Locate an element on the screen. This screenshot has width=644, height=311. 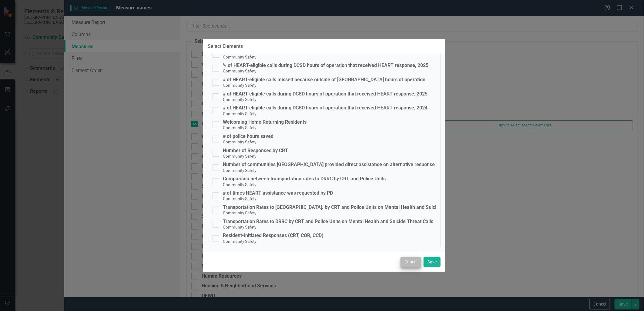
div: # of HEART-eligible calls during DCSD hours of operation that received HEART response, 2025 is located at coordinates (325, 94).